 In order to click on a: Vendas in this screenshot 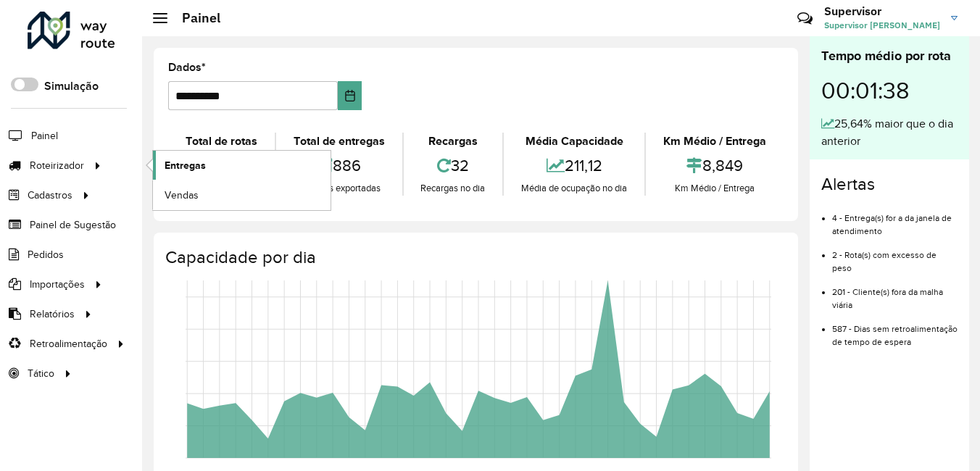, I will do `click(242, 195)`.